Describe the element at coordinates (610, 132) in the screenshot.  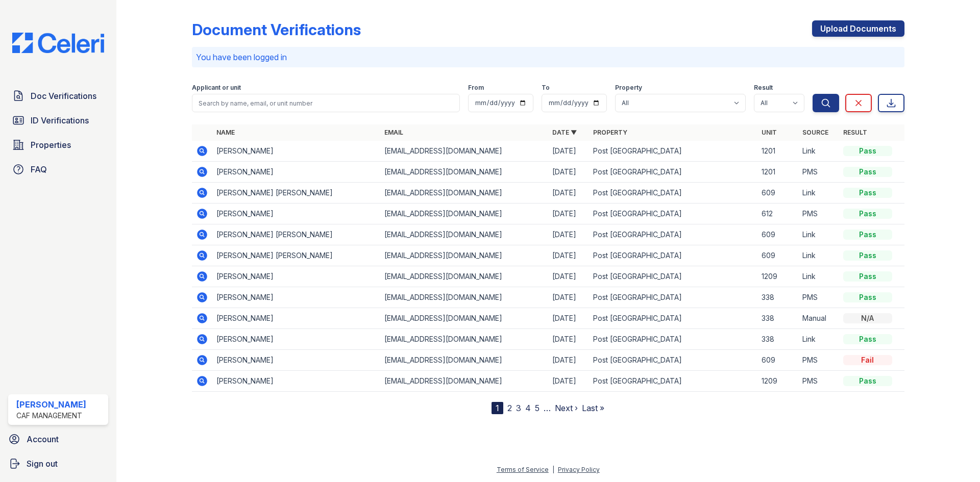
I see `a: Property` at that location.